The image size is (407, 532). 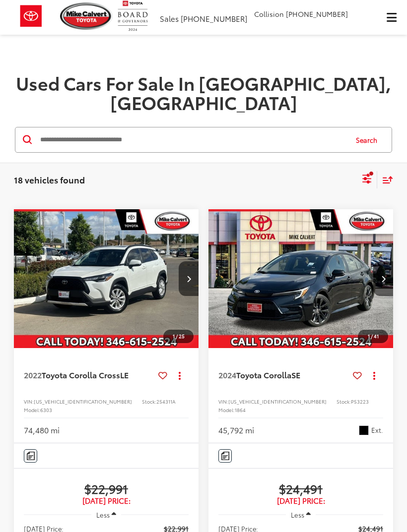 I want to click on span: Toyota Corolla Cross, so click(x=81, y=374).